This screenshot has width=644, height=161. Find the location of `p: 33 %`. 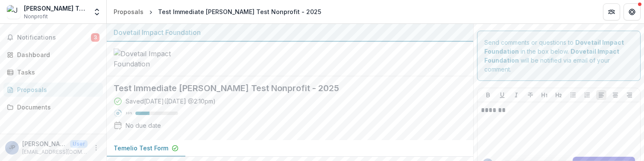

p: 33 % is located at coordinates (129, 113).